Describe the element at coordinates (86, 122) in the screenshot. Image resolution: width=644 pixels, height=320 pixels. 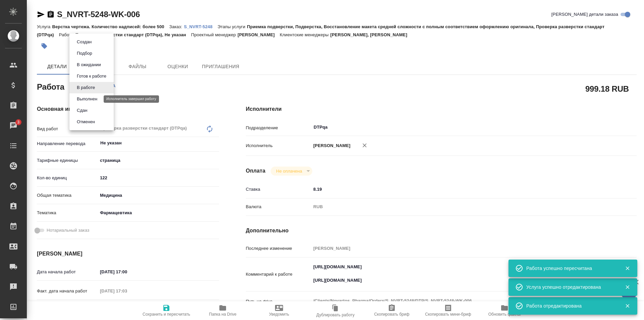
I see `button: Отменен` at that location.